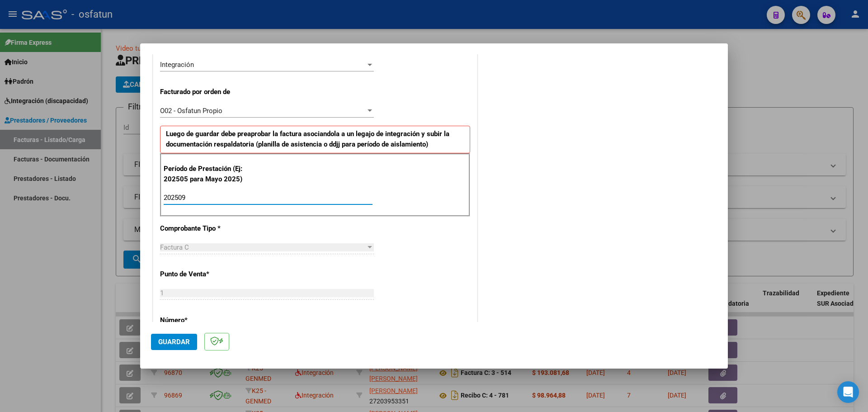 The image size is (868, 412). I want to click on button: Guardar, so click(174, 342).